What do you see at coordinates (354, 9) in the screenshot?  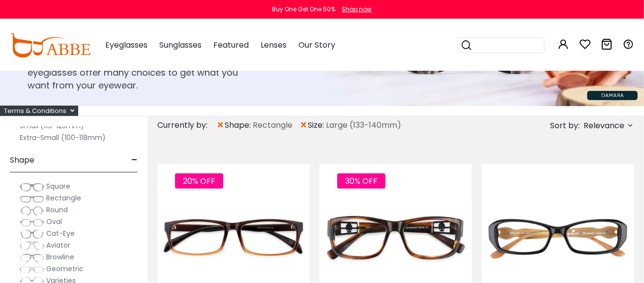 I see `a: Shop now` at bounding box center [354, 9].